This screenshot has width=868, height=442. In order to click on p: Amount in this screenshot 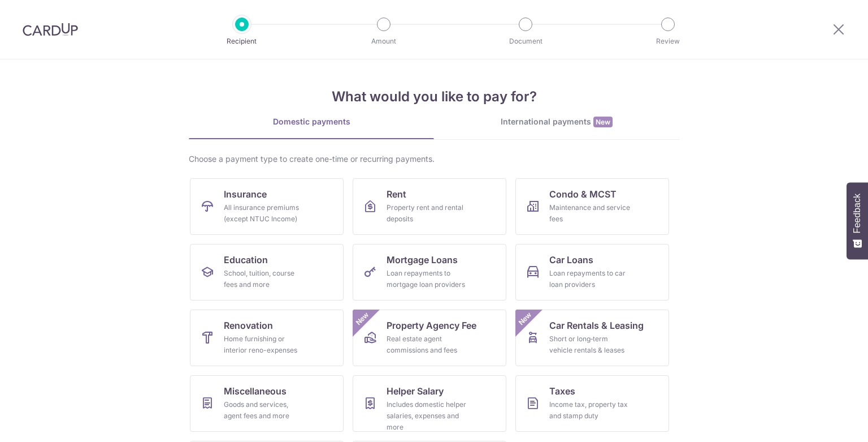, I will do `click(384, 42)`.